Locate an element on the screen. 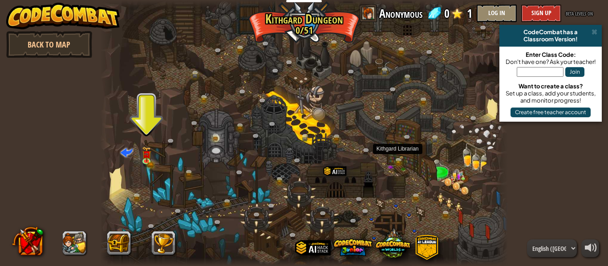  button: Sign Up is located at coordinates (541, 13).